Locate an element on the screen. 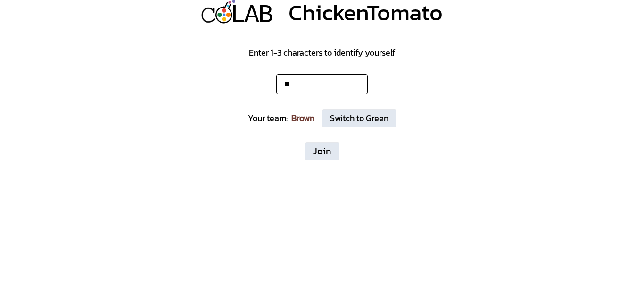 The image size is (644, 298). button: Join is located at coordinates (322, 151).